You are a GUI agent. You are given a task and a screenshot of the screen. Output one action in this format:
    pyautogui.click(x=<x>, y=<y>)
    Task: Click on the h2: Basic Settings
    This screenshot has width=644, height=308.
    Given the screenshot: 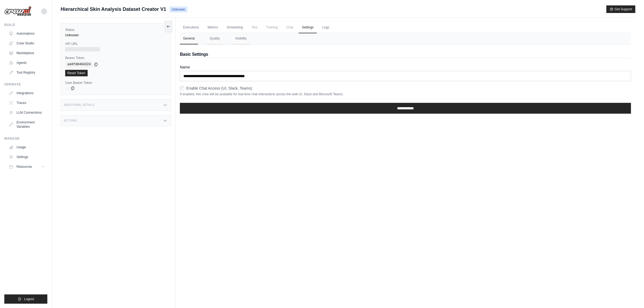 What is the action you would take?
    pyautogui.click(x=406, y=54)
    